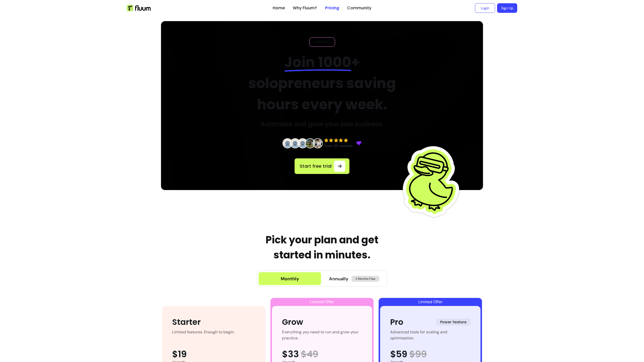 The image size is (644, 362). Describe the element at coordinates (322, 83) in the screenshot. I see `h2: + solopreneurs saving hours every week.` at that location.